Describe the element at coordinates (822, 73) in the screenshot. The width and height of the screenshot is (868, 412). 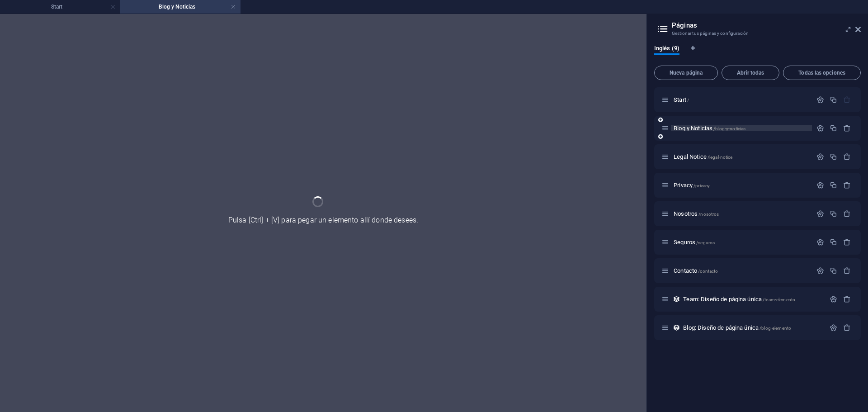
I see `span: Todas las opciones` at that location.